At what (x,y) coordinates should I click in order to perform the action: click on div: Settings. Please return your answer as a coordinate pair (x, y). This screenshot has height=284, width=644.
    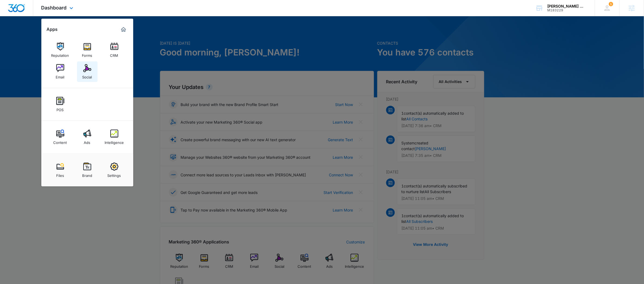
    Looking at the image, I should click on (114, 174).